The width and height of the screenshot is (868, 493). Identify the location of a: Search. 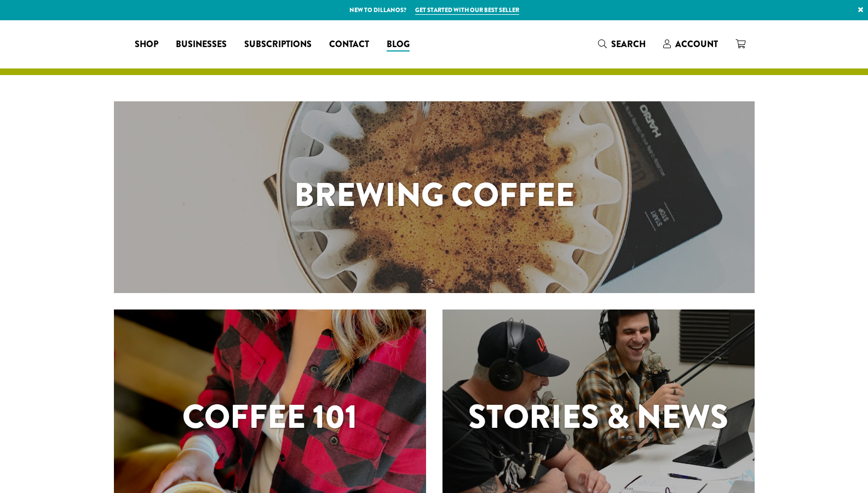
(622, 43).